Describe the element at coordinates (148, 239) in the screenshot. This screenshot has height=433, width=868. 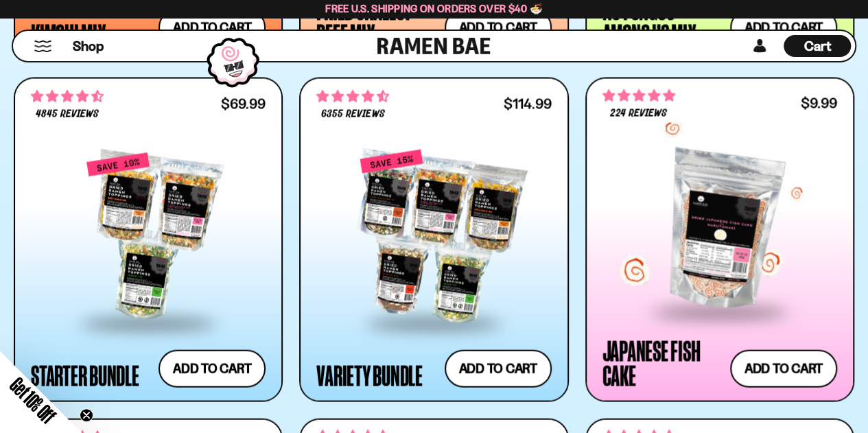
I see `a: 4.71 stars 4845 reviews $69.99 Starter Bundle Add to cart` at that location.